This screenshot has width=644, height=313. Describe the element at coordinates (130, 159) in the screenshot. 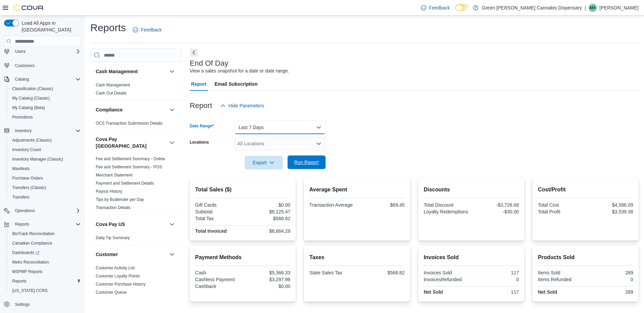

I see `a: Fee and Settlement Summary - Online` at that location.